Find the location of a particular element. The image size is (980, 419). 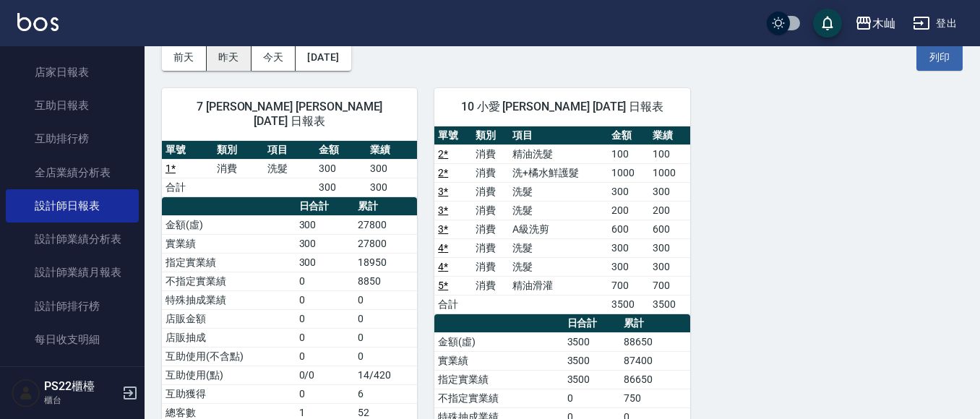

td: 精油滑灌 is located at coordinates (559, 286).